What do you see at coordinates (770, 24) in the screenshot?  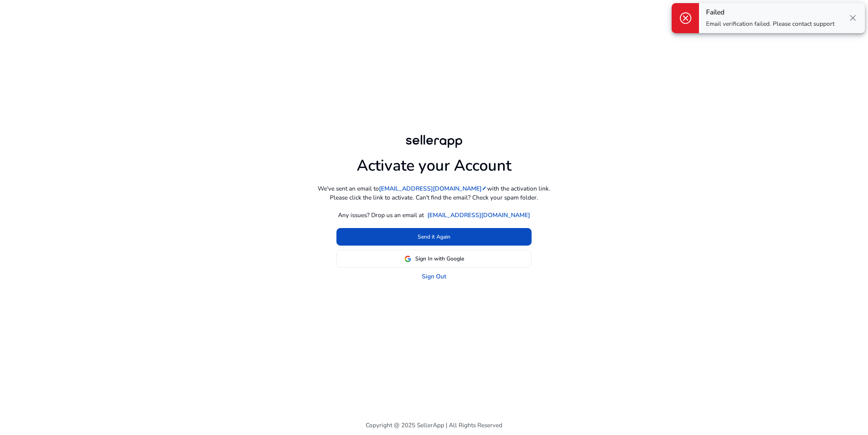 I see `p: Email verification failed. Please contact support` at bounding box center [770, 24].